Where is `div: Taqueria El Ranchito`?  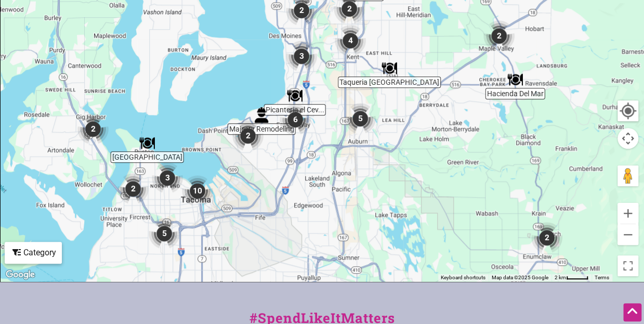 div: Taqueria El Ranchito is located at coordinates (390, 68).